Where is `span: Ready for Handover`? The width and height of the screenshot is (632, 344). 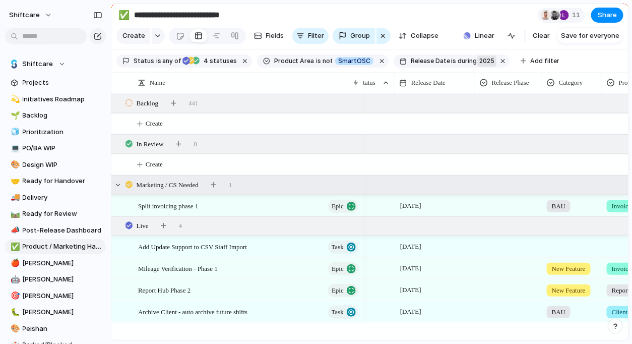
span: Ready for Handover is located at coordinates (63, 181).